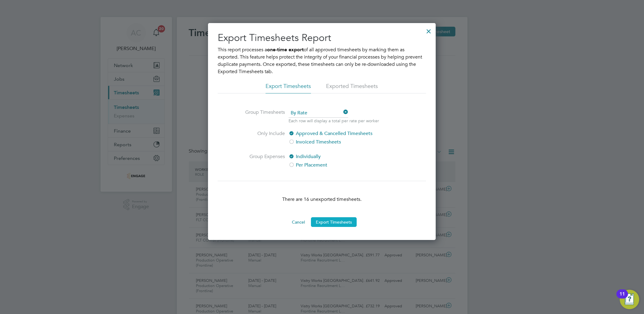 This screenshot has width=644, height=314. Describe the element at coordinates (622, 298) in the screenshot. I see `div: 11` at that location.